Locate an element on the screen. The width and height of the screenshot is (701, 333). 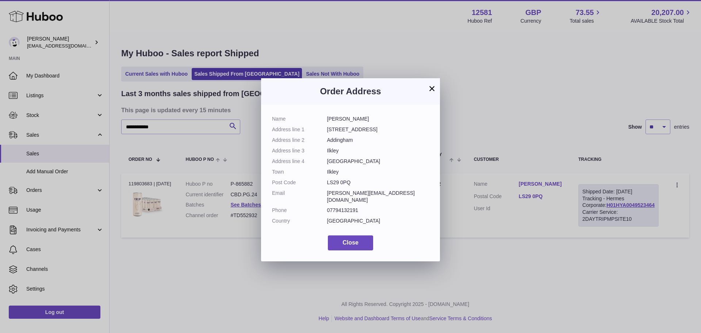
dt: Town is located at coordinates (299, 172).